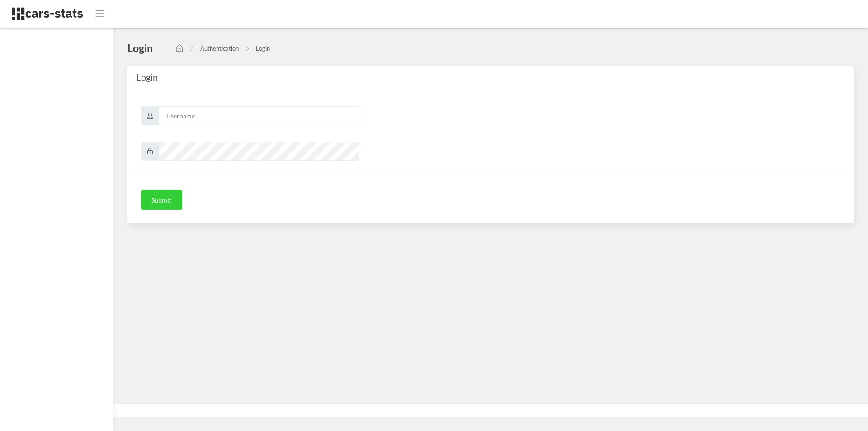  Describe the element at coordinates (47, 14) in the screenshot. I see `img: navbar brand` at that location.